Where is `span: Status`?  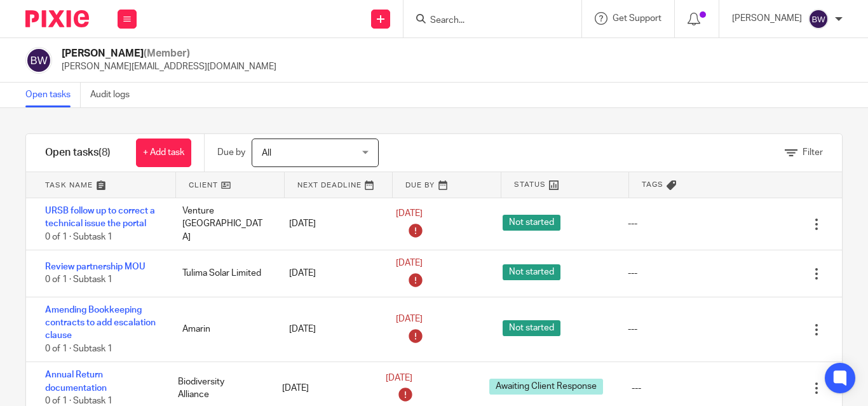
span: Status is located at coordinates (530, 184).